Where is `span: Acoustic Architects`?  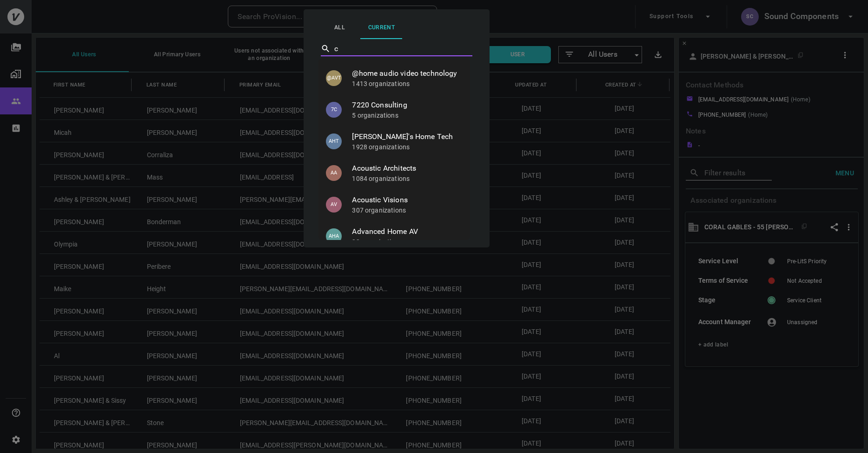
span: Acoustic Architects is located at coordinates (407, 168).